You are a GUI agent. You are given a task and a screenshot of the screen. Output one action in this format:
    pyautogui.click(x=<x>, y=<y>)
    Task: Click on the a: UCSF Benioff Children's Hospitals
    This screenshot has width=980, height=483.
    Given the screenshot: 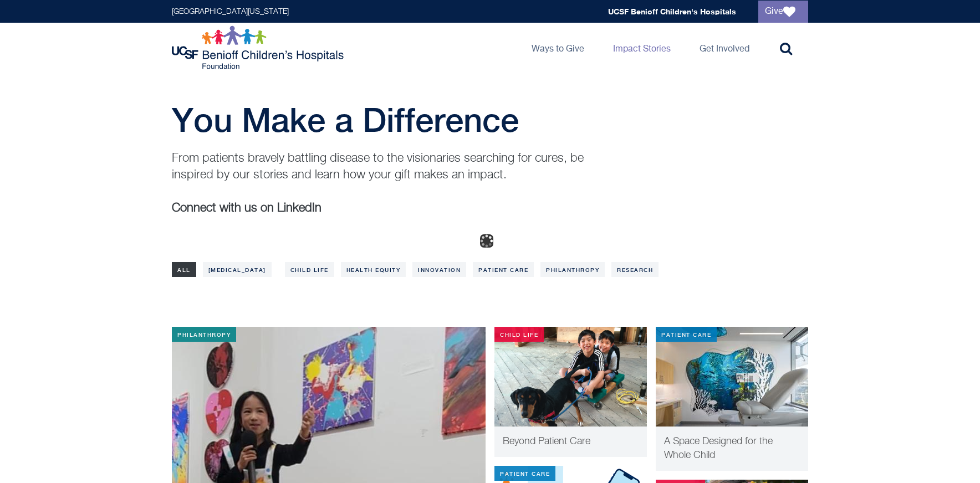 What is the action you would take?
    pyautogui.click(x=672, y=11)
    